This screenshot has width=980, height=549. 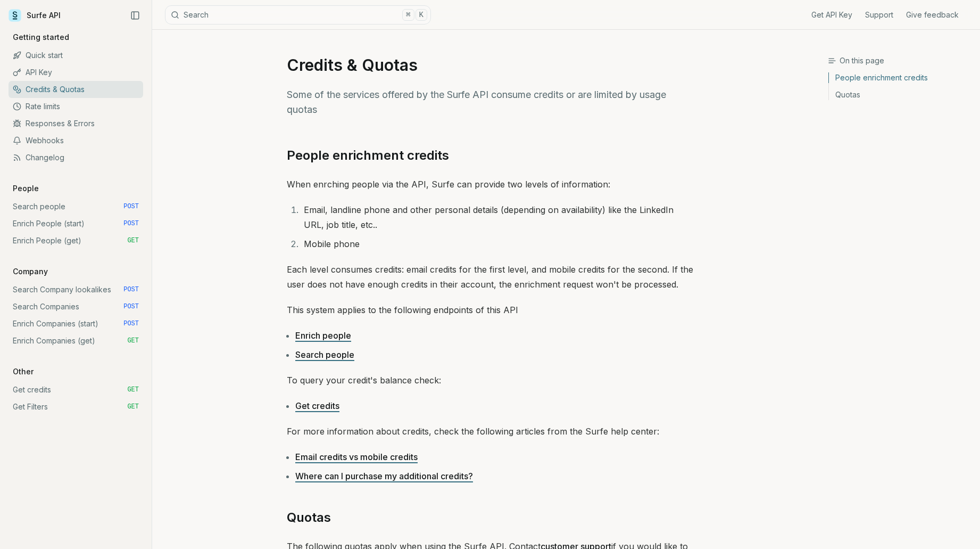 What do you see at coordinates (75, 307) in the screenshot?
I see `a: Search Companies POST` at bounding box center [75, 307].